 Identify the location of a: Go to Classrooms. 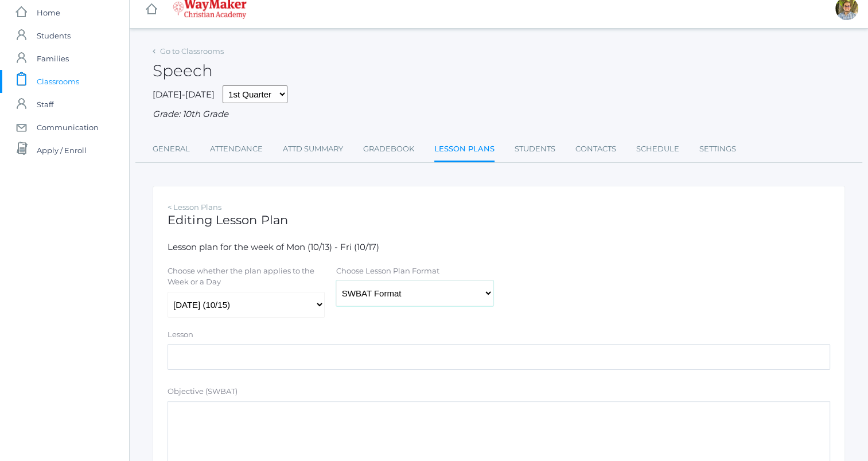
(192, 51).